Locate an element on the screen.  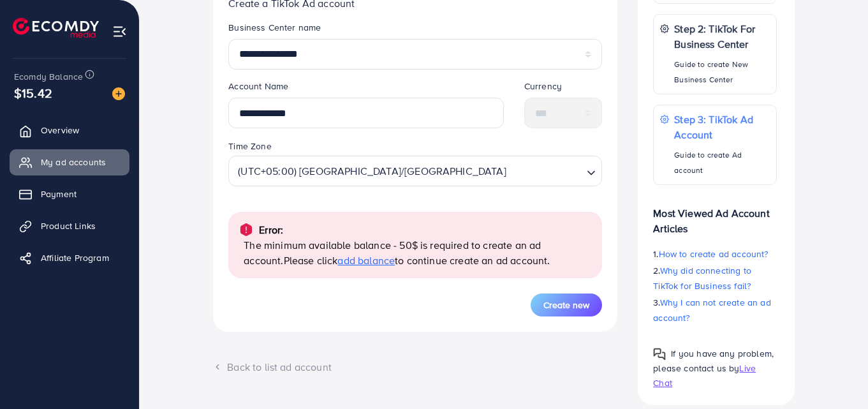
img: logo is located at coordinates (56, 28).